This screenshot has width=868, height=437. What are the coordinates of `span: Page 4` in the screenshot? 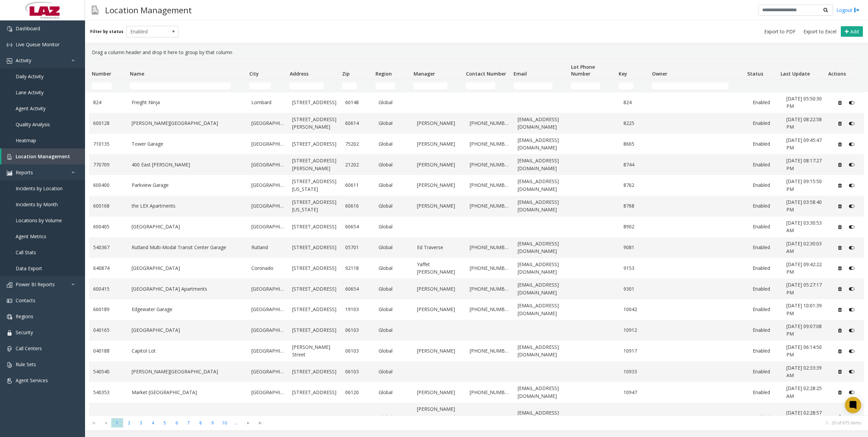 It's located at (153, 423).